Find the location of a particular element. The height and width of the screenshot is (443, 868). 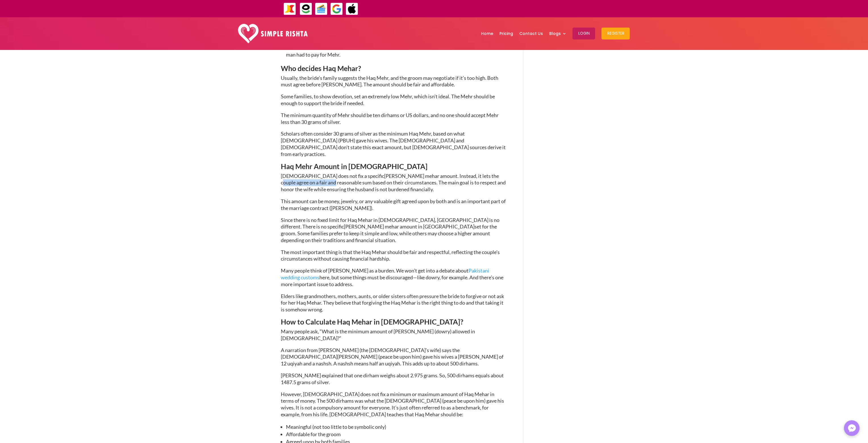

span: set for the groom. Some families prefer to keep it simple and low, while others may choose a high... is located at coordinates (389, 233).